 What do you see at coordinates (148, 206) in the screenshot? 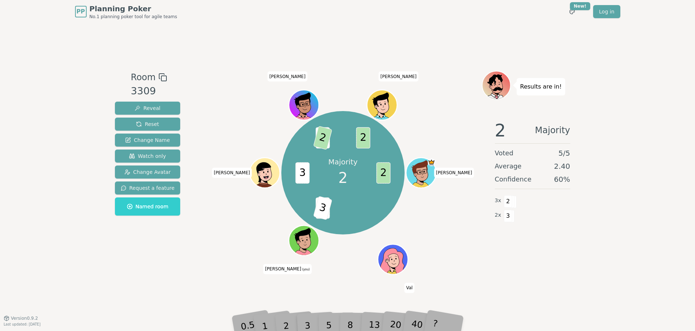
I see `button: Named room` at bounding box center [148, 206].